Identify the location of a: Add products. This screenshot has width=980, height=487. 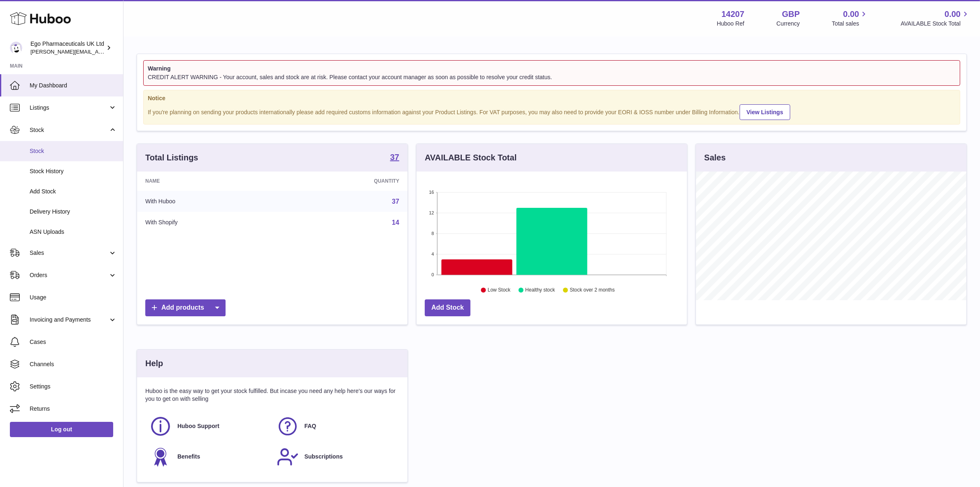
(185, 308).